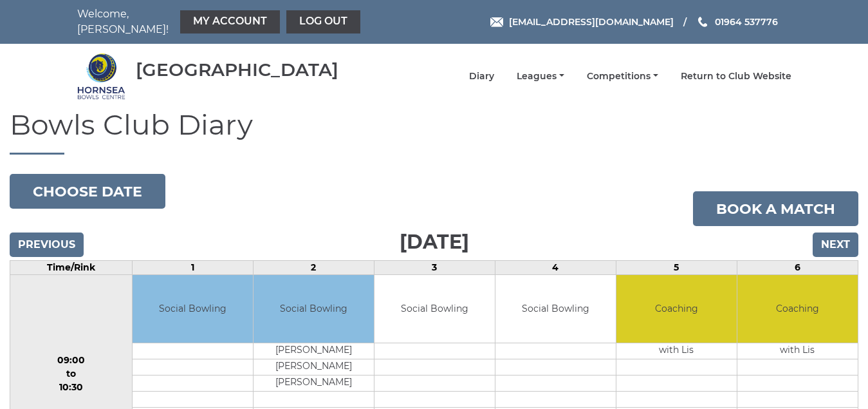 The width and height of the screenshot is (868, 409). What do you see at coordinates (46, 245) in the screenshot?
I see `input: Previous` at bounding box center [46, 245].